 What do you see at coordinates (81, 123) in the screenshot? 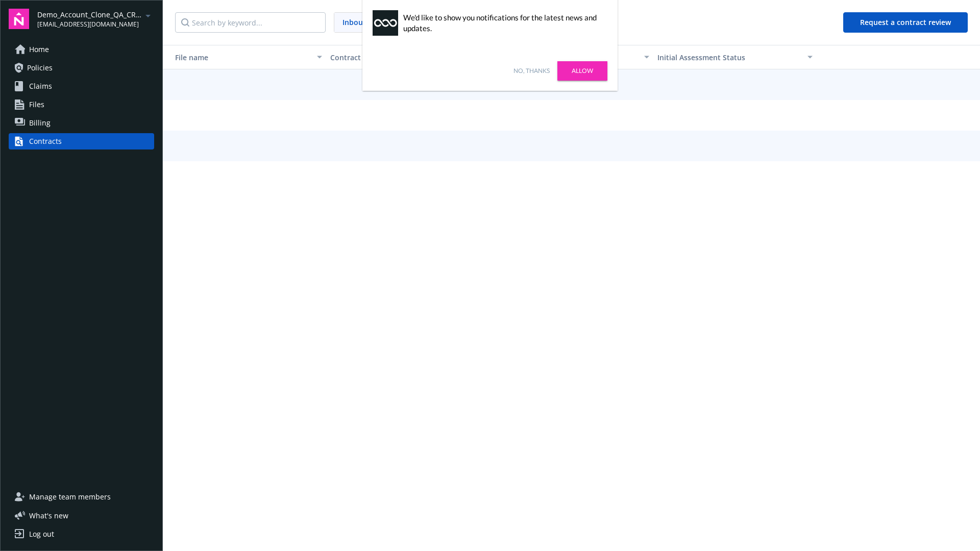
I see `a: Billing` at bounding box center [81, 123].